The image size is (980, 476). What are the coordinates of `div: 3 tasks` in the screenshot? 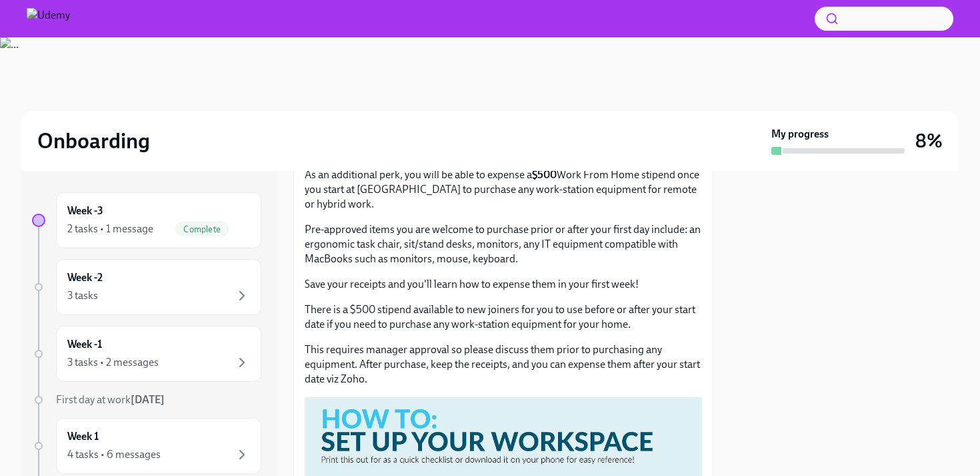 It's located at (83, 295).